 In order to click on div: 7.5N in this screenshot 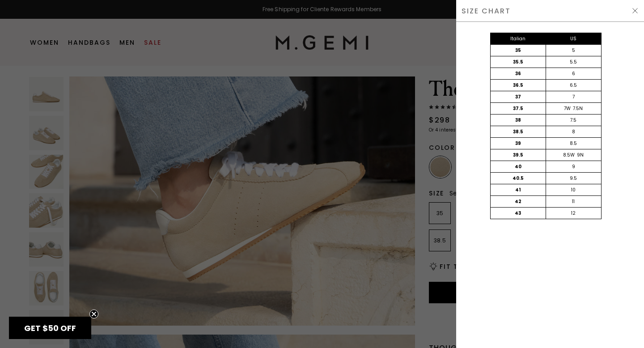, I will do `click(578, 109)`.